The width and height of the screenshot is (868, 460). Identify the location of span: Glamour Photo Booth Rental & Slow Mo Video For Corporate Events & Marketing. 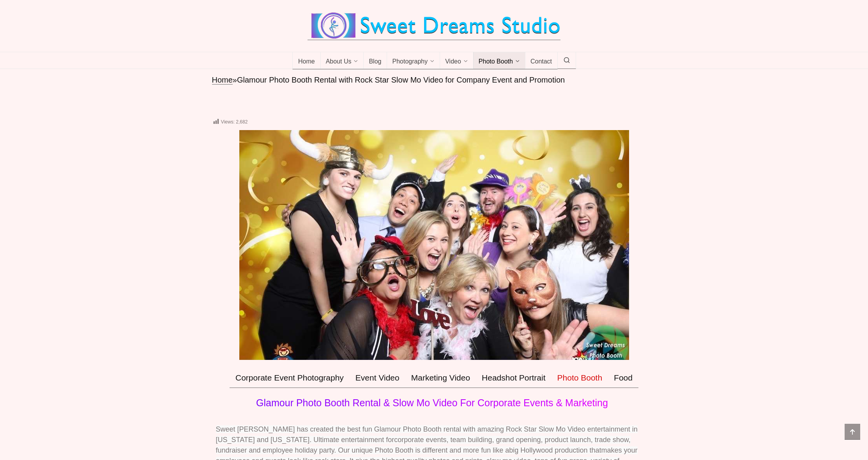
(432, 403).